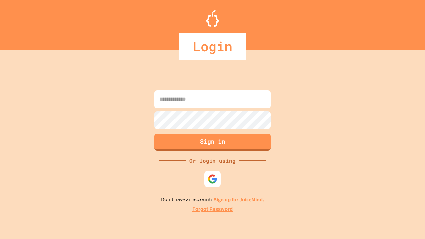 The height and width of the screenshot is (239, 425). I want to click on a: Forgot Password, so click(212, 209).